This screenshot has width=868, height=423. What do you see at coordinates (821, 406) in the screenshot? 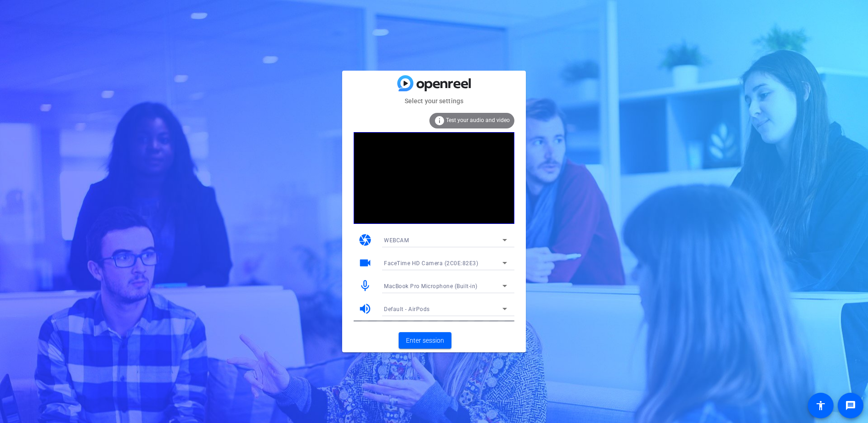
I see `mat-icon: accessibility` at bounding box center [821, 406].